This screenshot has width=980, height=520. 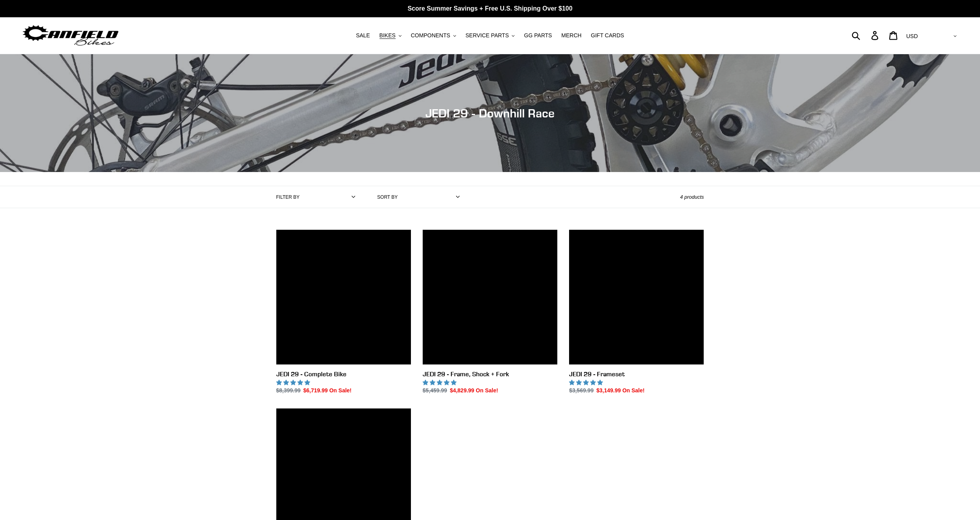 What do you see at coordinates (692, 196) in the screenshot?
I see `span: 4 products` at bounding box center [692, 196].